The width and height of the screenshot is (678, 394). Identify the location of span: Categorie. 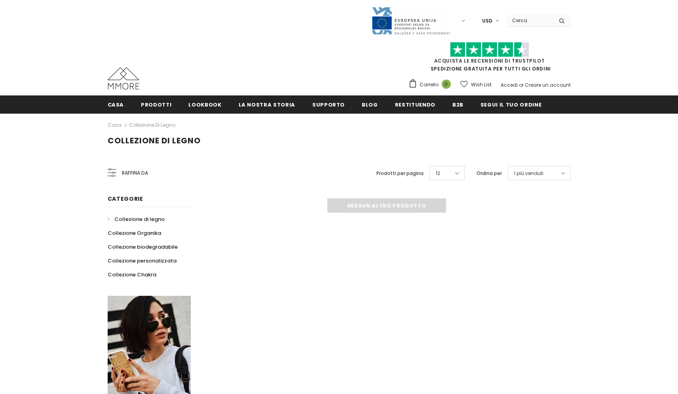
(125, 199).